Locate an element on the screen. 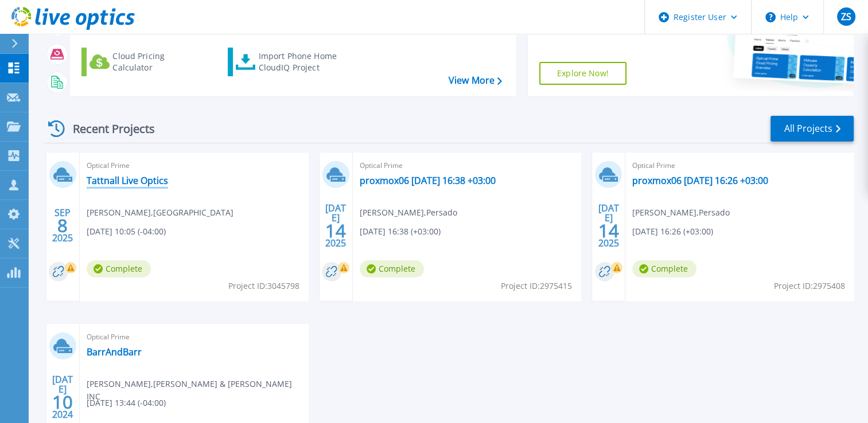  span: Project ID: 2975415 is located at coordinates (536, 286).